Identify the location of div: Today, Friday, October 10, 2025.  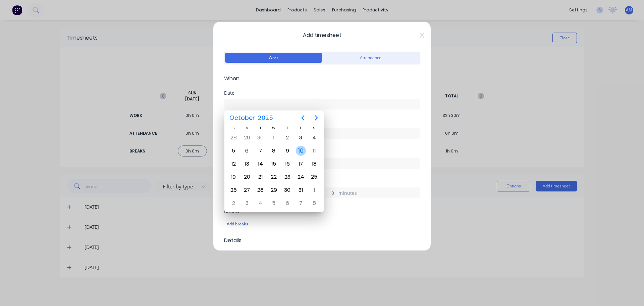
(301, 151).